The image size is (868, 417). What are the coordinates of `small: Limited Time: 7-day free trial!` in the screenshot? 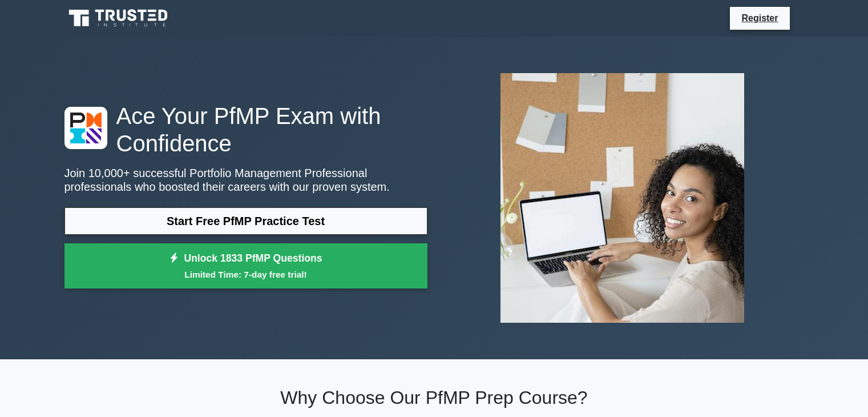 It's located at (246, 274).